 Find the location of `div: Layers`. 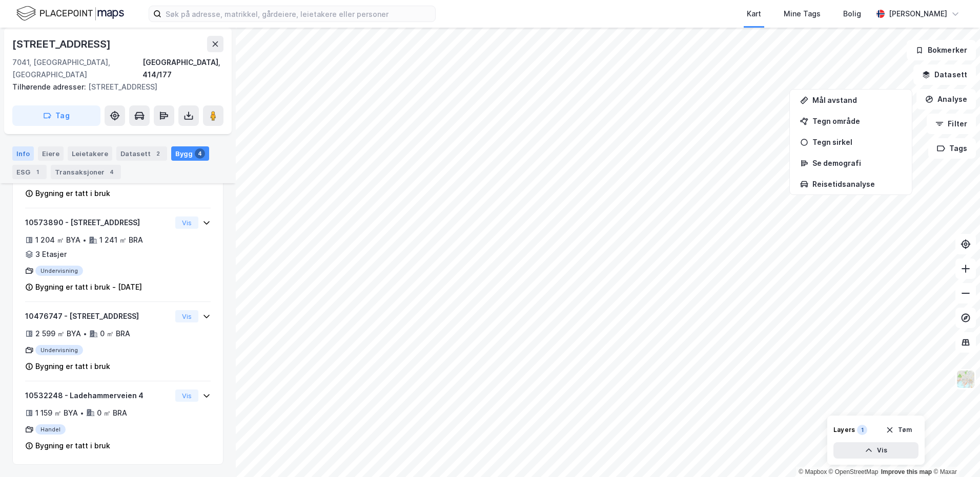

div: Layers is located at coordinates (844, 430).